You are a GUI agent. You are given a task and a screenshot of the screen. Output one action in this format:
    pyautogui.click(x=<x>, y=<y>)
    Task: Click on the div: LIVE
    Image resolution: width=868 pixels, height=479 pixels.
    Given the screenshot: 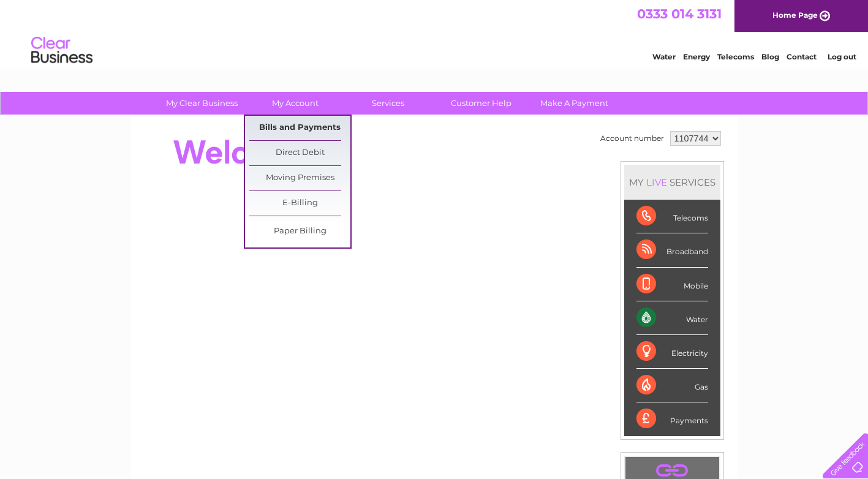 What is the action you would take?
    pyautogui.click(x=657, y=182)
    